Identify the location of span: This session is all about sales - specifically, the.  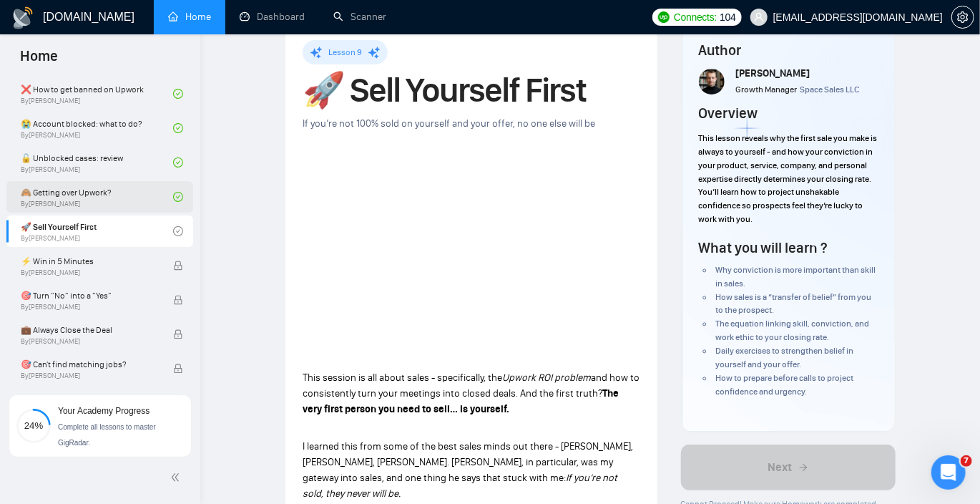
(402, 378).